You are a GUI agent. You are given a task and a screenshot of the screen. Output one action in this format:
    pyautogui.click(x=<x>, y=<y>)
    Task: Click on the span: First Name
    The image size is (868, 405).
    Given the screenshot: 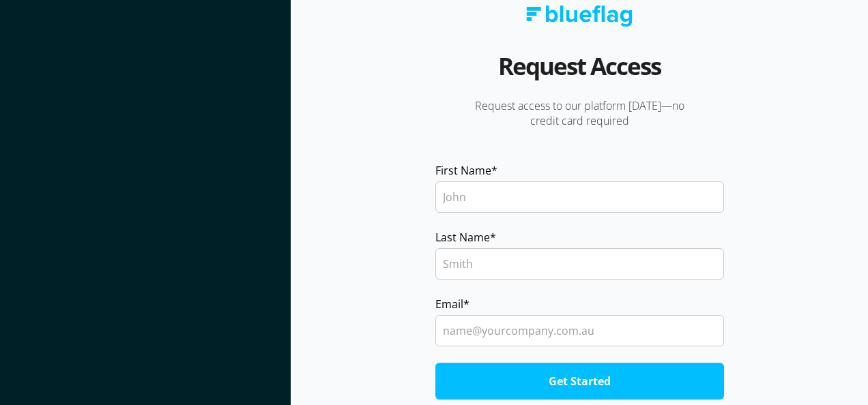 What is the action you would take?
    pyautogui.click(x=463, y=171)
    